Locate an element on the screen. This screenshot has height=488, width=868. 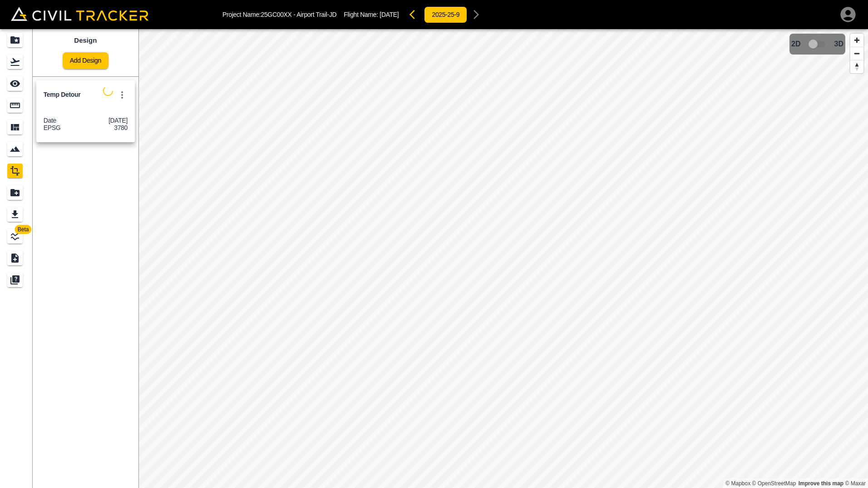
button: Reset bearing to north is located at coordinates (857, 67).